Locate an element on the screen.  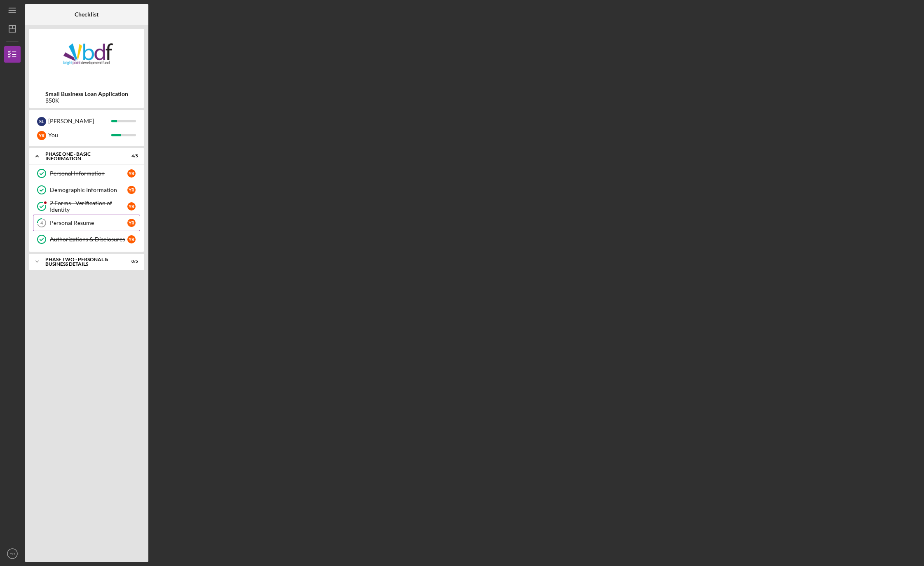
a: Authorizations & DisclosuresYR is located at coordinates (86, 239).